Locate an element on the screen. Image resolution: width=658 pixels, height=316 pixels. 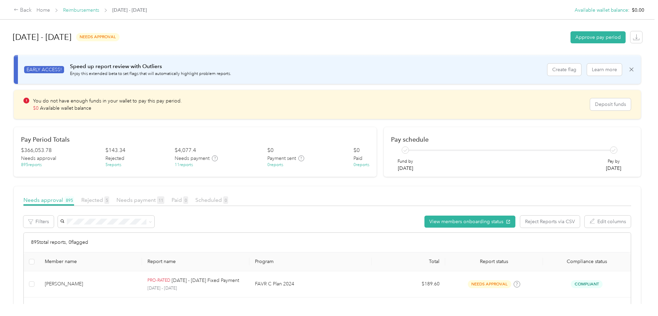
a: Reimbursements is located at coordinates (81, 10).